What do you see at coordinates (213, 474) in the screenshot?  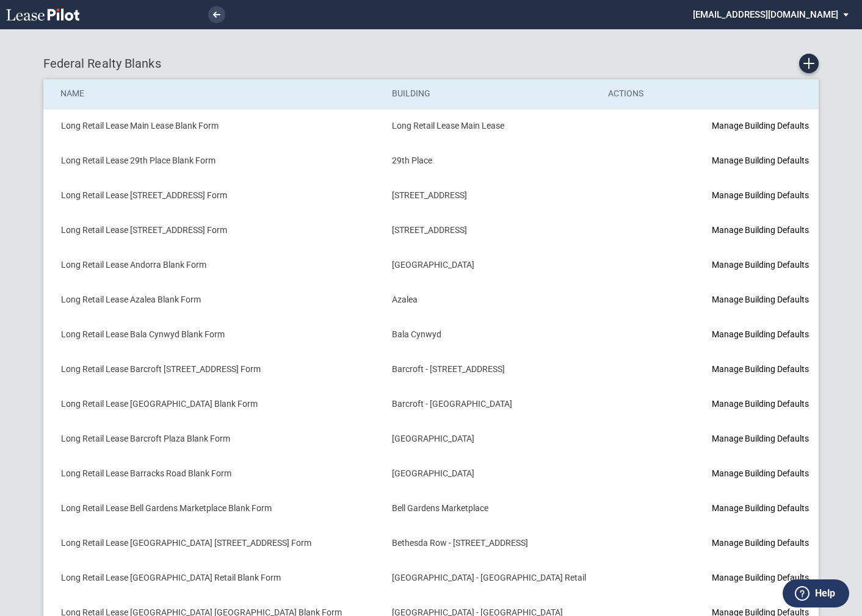 I see `td: Long Retail Lease Barracks Road Blank Form` at bounding box center [213, 474].